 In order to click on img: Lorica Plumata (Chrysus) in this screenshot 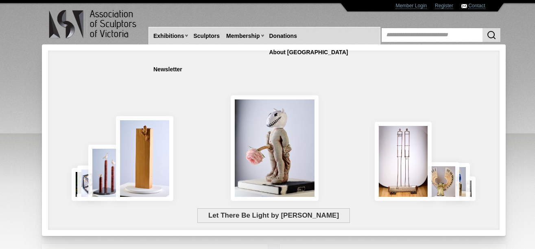, I will do `click(441, 181)`.